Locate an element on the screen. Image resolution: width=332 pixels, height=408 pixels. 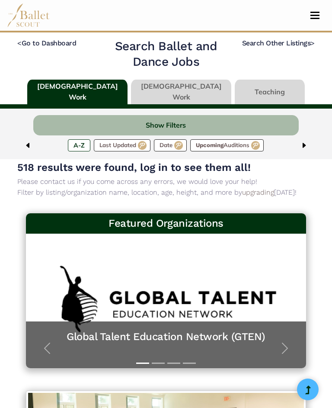
span: 518 results were found, log in to see them all! is located at coordinates (134, 167).